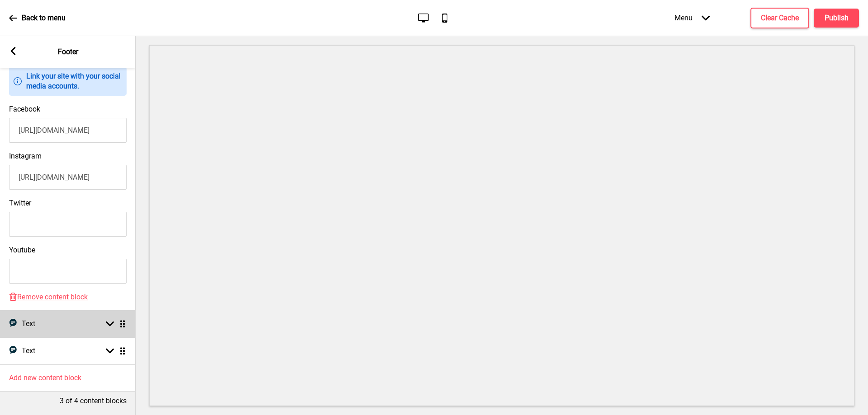  Describe the element at coordinates (24, 109) in the screenshot. I see `label: Facebook` at that location.